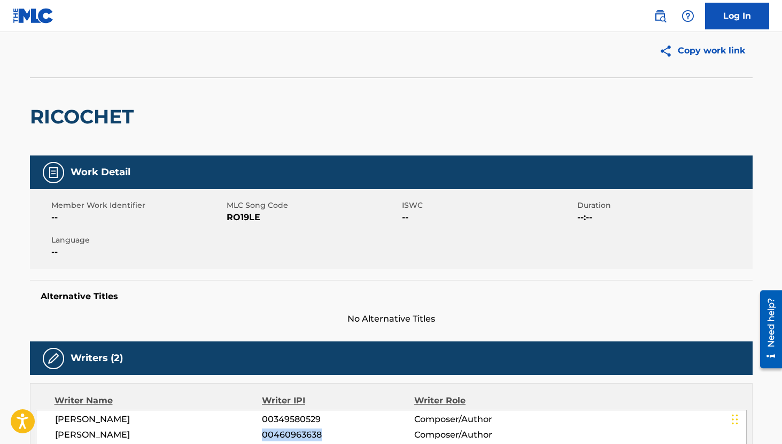 This screenshot has height=444, width=782. What do you see at coordinates (313, 205) in the screenshot?
I see `span: MLC Song Code` at bounding box center [313, 205].